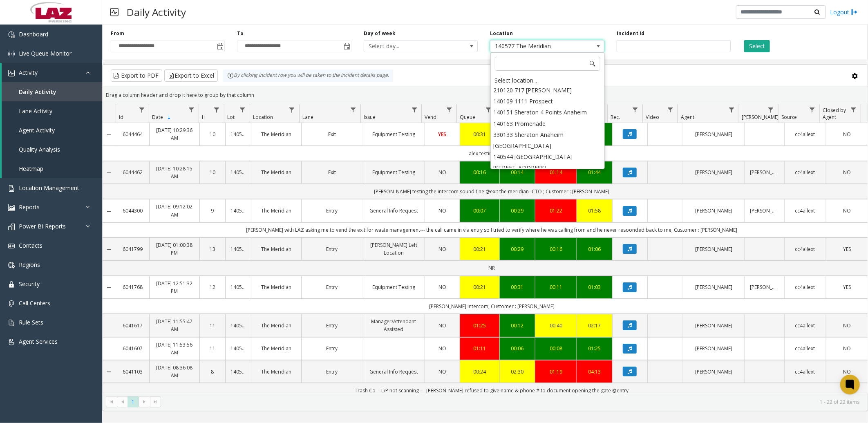 This screenshot has height=423, width=868. I want to click on label: To, so click(240, 33).